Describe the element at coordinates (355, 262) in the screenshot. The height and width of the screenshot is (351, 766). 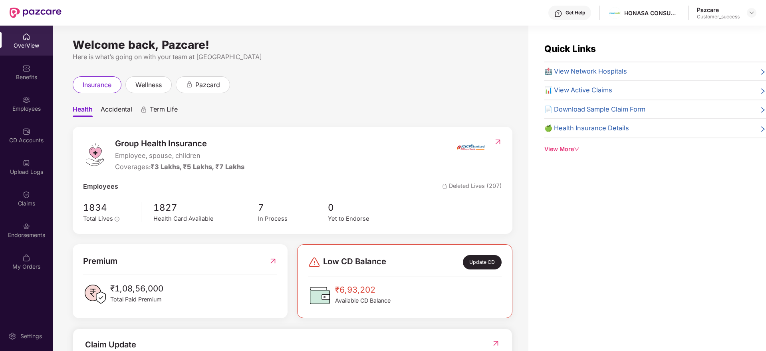
I see `span: Low CD Balance` at that location.